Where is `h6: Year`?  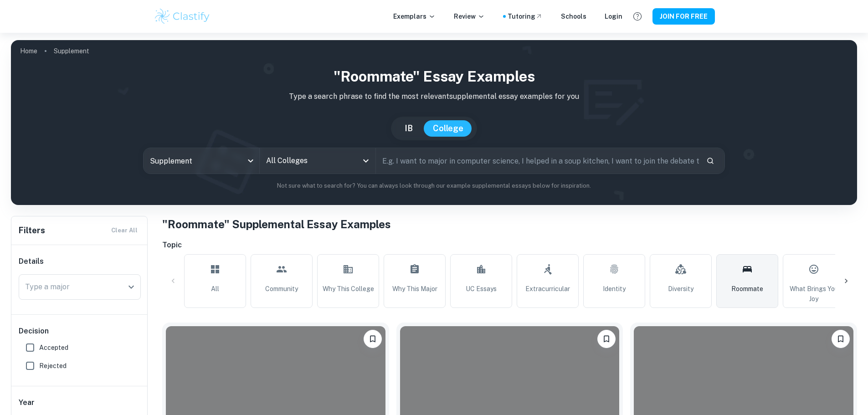 h6: Year is located at coordinates (80, 403).